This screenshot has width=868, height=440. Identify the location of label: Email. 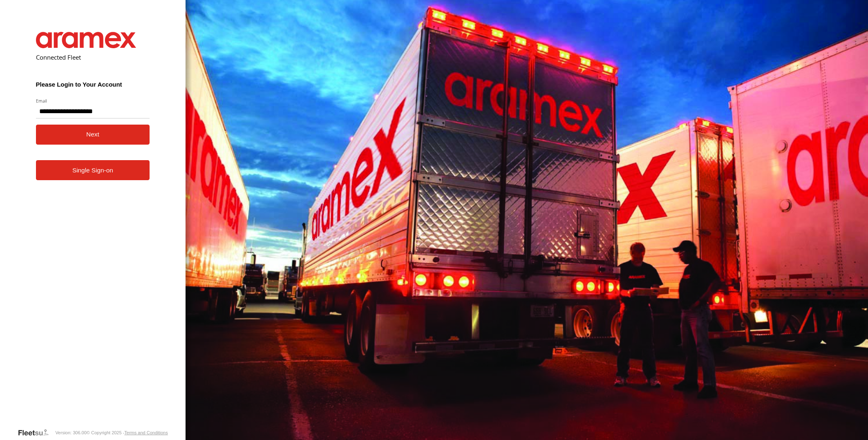
(93, 100).